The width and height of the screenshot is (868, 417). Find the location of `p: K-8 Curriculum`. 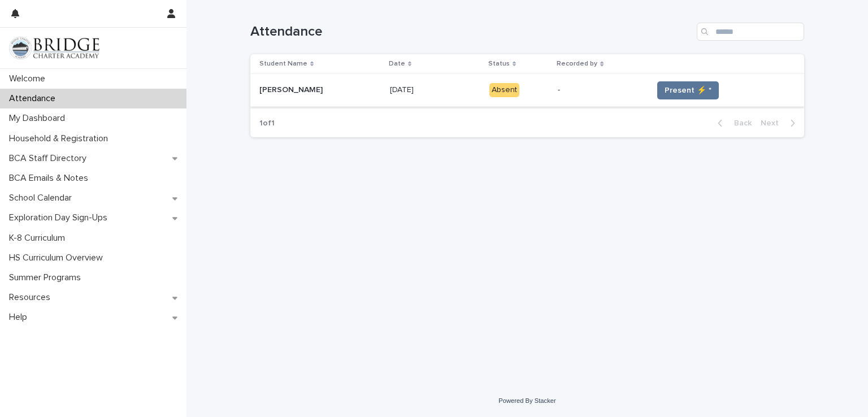

p: K-8 Curriculum is located at coordinates (39, 238).